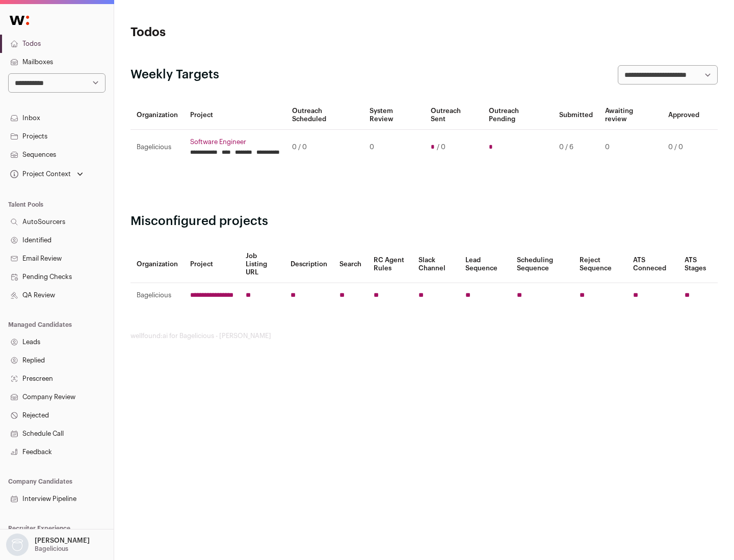 Image resolution: width=734 pixels, height=560 pixels. I want to click on th: Slack Channel, so click(436, 264).